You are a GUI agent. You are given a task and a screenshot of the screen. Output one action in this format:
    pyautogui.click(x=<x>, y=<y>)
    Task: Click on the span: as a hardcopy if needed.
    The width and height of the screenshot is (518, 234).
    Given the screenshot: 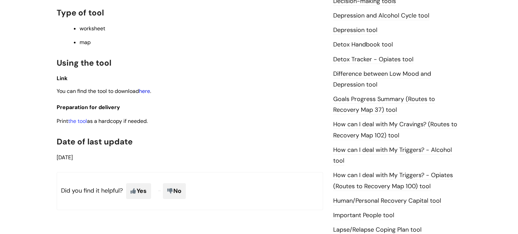 What is the action you would take?
    pyautogui.click(x=117, y=121)
    